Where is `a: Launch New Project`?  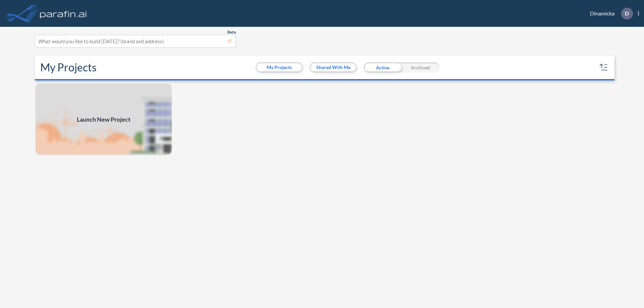
a: Launch New Project is located at coordinates (104, 120).